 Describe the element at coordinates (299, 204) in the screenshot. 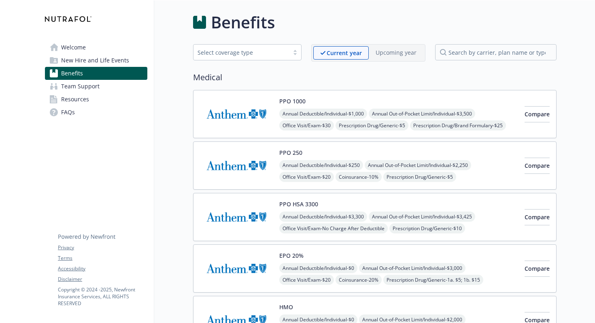

I see `button: PPO HSA 3300` at that location.